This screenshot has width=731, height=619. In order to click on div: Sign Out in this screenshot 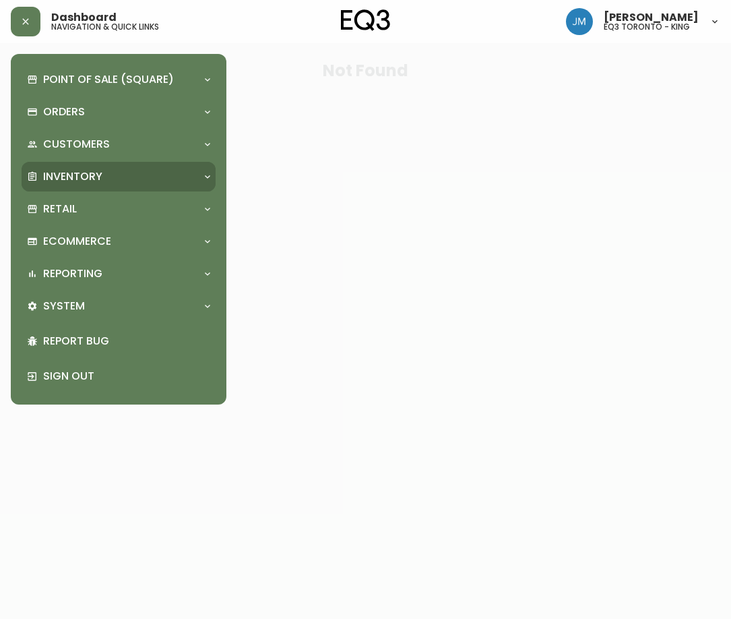, I will do `click(119, 376)`.